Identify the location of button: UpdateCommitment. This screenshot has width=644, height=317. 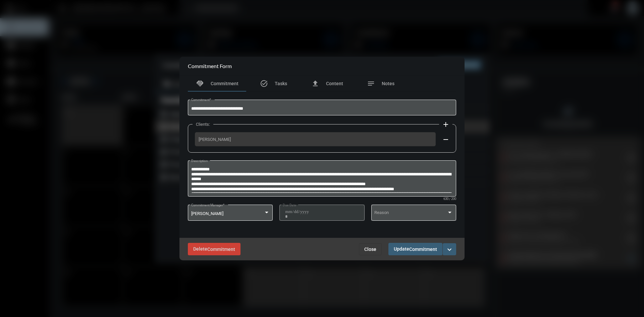
(415, 249).